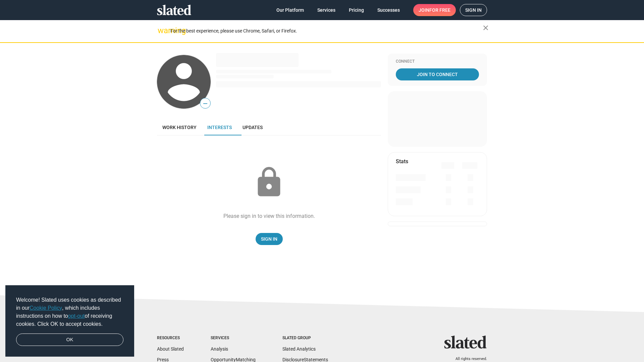 This screenshot has height=362, width=644. What do you see at coordinates (233, 338) in the screenshot?
I see `div: Services` at bounding box center [233, 338].